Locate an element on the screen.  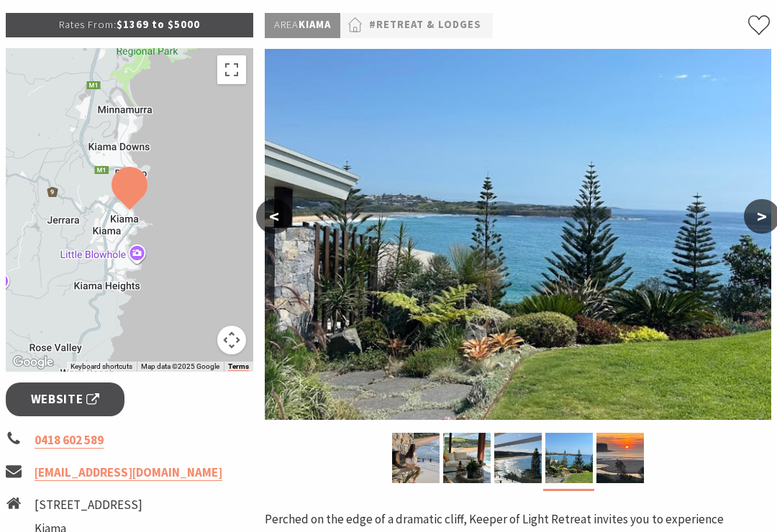
a: Click to see this area on Google Maps is located at coordinates (33, 362).